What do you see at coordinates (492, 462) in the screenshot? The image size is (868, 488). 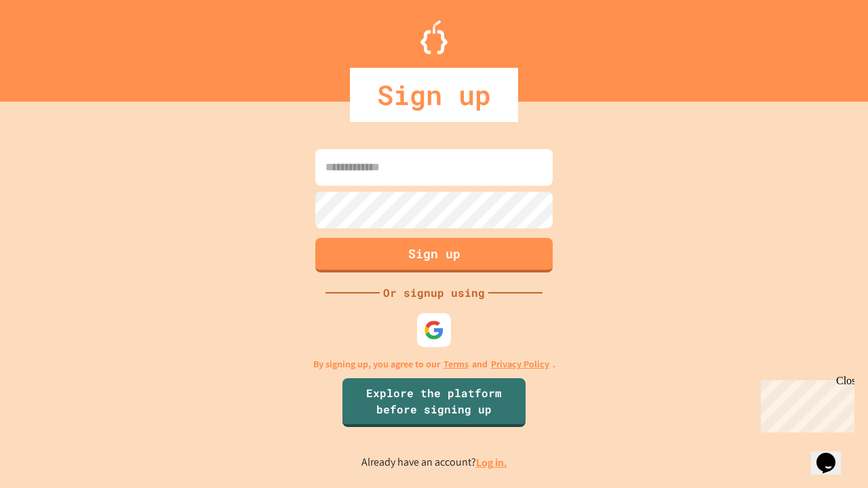 I see `a: Log in.` at bounding box center [492, 462].